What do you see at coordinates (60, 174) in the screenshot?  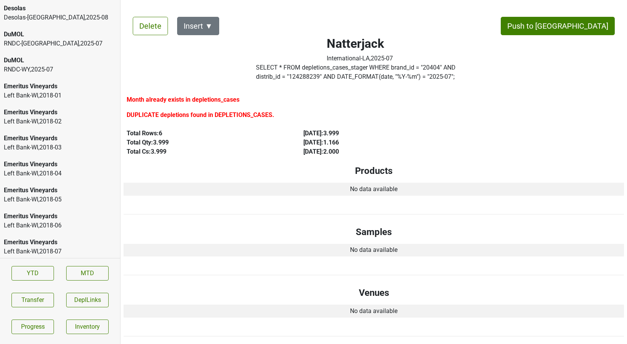 I see `div: Left Bank-WI , 2018 - 04` at bounding box center [60, 174].